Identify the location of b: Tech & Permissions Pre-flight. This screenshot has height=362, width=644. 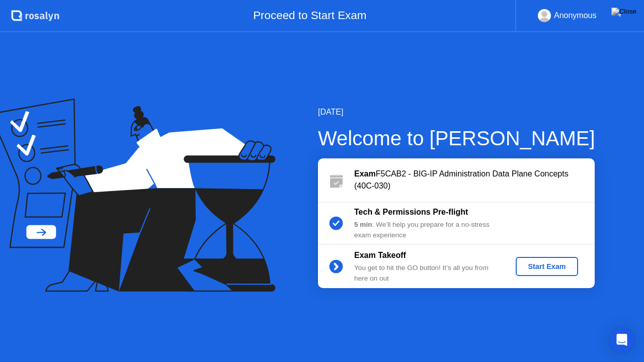
(411, 212).